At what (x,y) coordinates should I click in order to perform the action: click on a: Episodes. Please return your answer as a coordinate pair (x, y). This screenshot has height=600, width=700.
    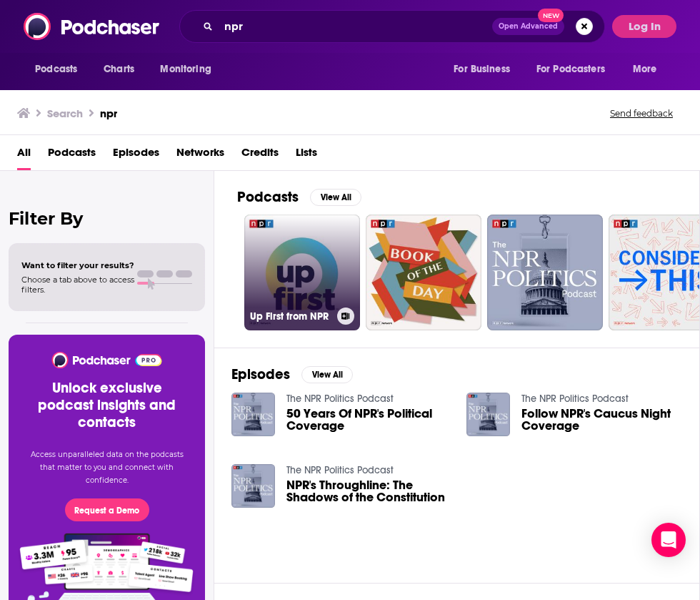
    Looking at the image, I should click on (136, 155).